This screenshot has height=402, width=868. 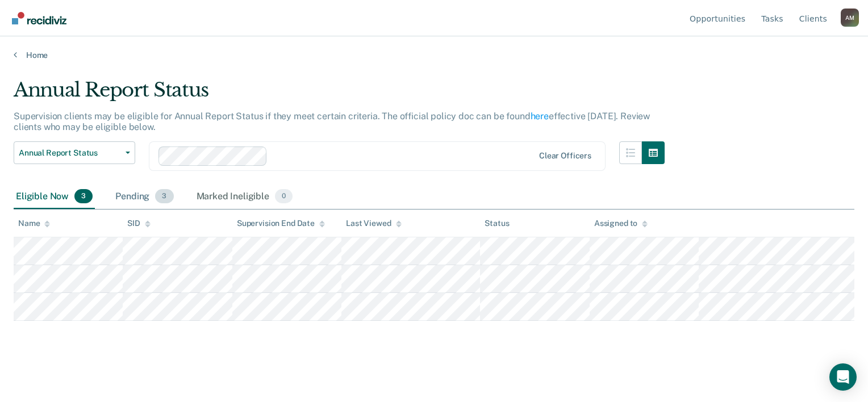 What do you see at coordinates (70, 153) in the screenshot?
I see `span: Annual Report Status` at bounding box center [70, 153].